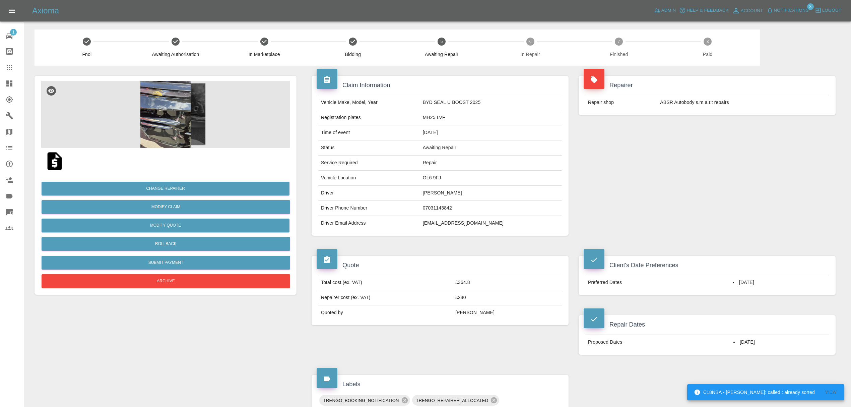  Describe the element at coordinates (707, 265) in the screenshot. I see `h4: Client's Date Preferences` at that location.